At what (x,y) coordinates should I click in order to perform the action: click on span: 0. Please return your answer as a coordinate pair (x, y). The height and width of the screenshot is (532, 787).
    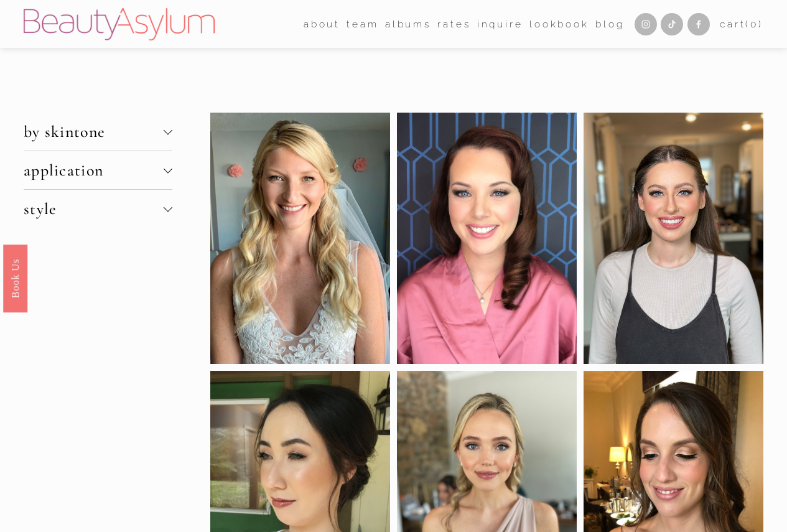
    Looking at the image, I should click on (754, 24).